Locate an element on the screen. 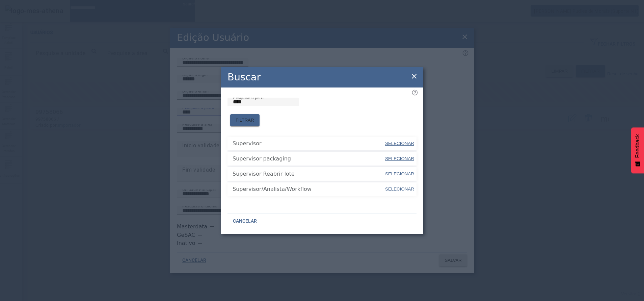  button: CANCELAR is located at coordinates (245, 221).